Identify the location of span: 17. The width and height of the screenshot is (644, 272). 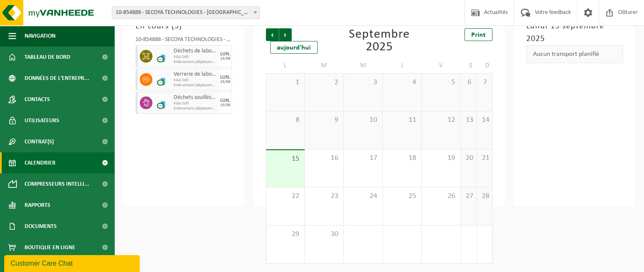
(363, 158).